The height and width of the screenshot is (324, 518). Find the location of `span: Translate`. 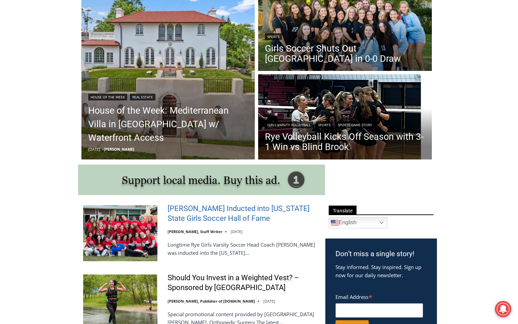

span: Translate is located at coordinates (343, 210).